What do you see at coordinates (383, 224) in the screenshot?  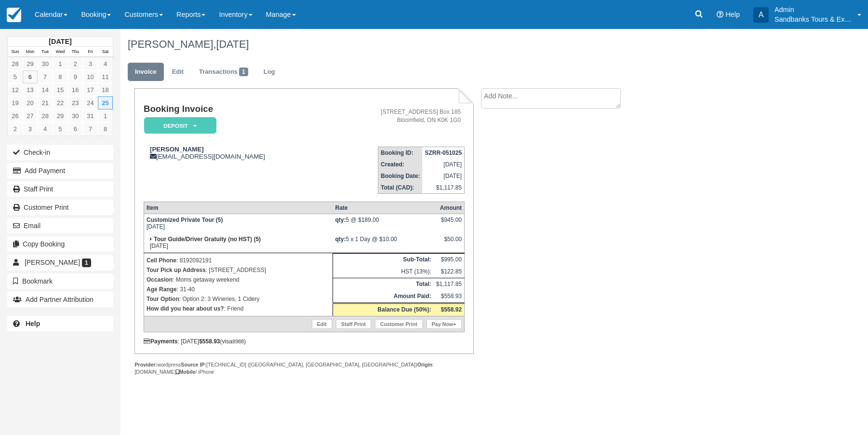 I see `td: 5 @ $189.00` at bounding box center [383, 224].